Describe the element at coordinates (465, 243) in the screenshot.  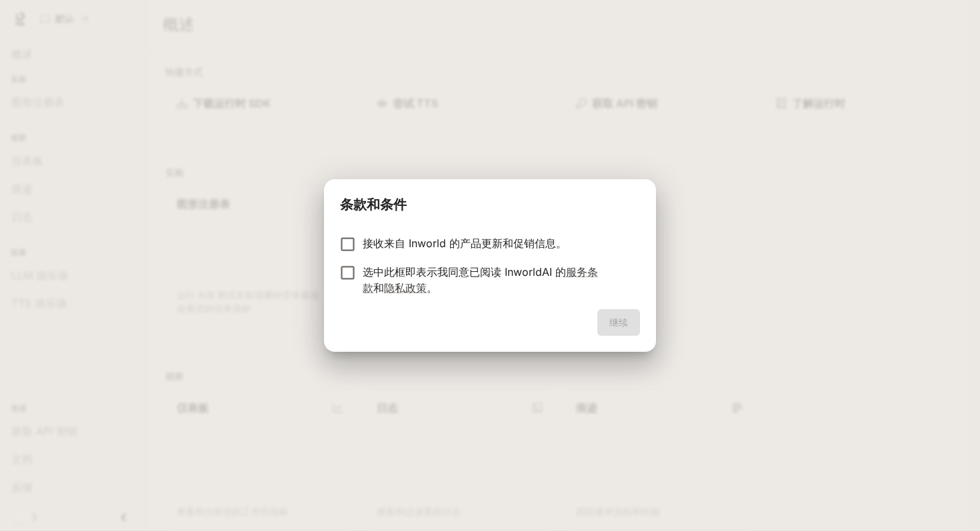
I see `font: 接收来自 Inworld 的产品更新和促销信息。` at that location.